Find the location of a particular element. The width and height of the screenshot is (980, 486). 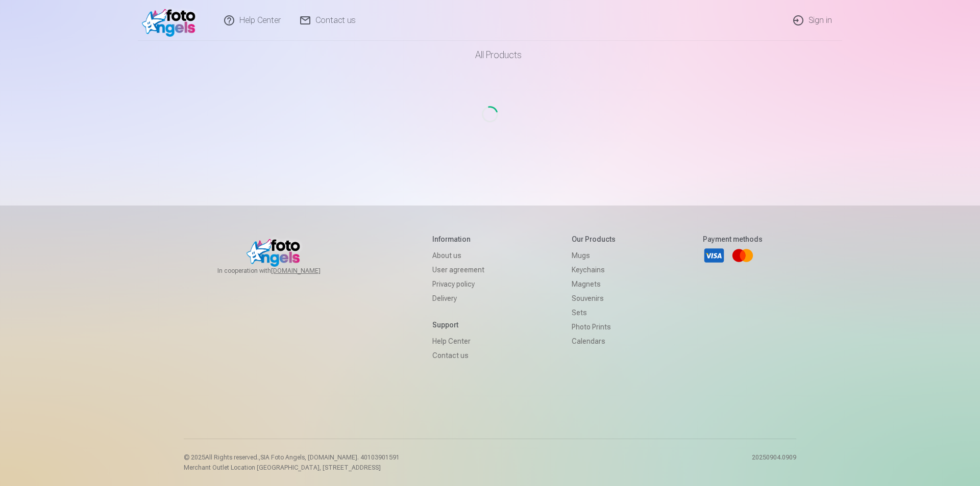

a: About us is located at coordinates (458, 256).